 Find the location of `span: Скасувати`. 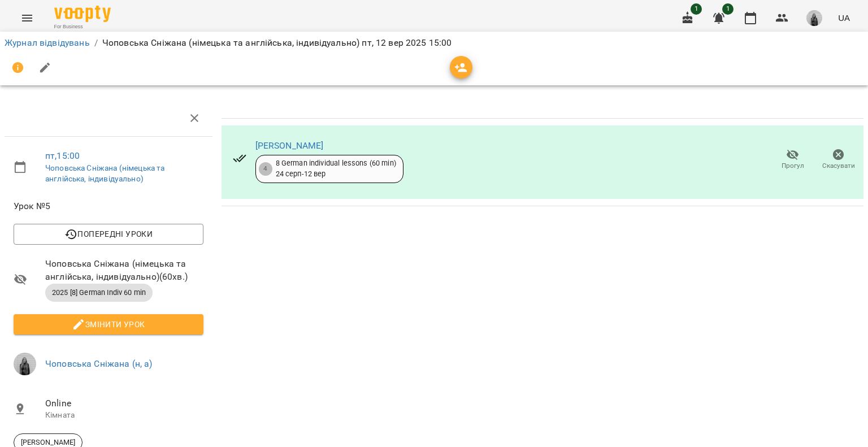

span: Скасувати is located at coordinates (839, 165).